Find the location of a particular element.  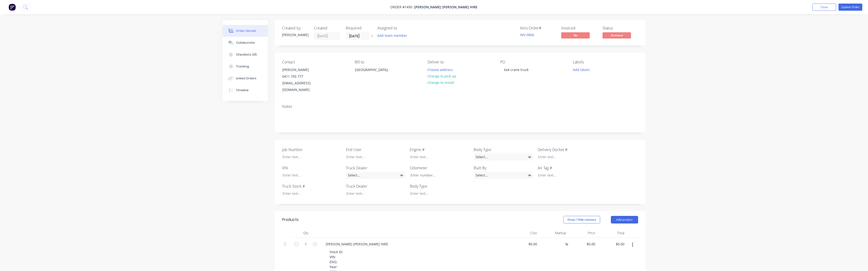

div: Timeline is located at coordinates (242, 91).